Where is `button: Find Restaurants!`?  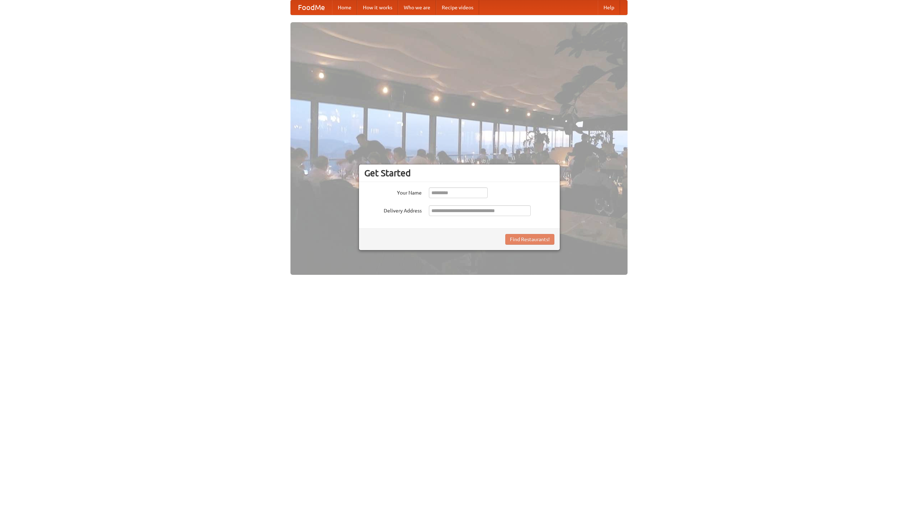
button: Find Restaurants! is located at coordinates (529, 239).